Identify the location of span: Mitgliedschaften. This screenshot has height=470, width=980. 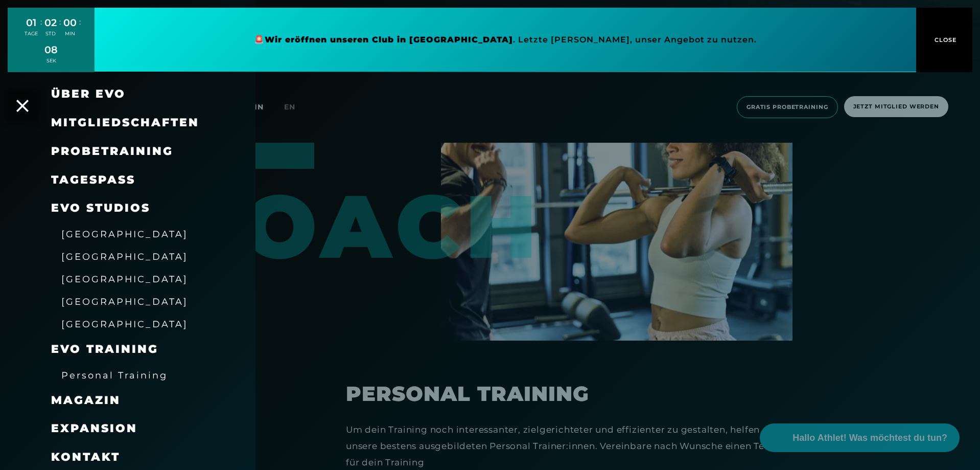
(125, 122).